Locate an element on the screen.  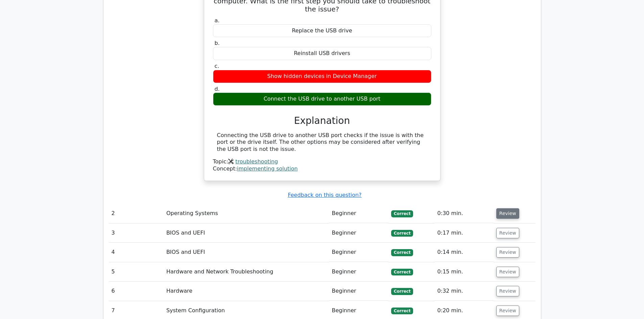
td: Operating Systems is located at coordinates (247, 213).